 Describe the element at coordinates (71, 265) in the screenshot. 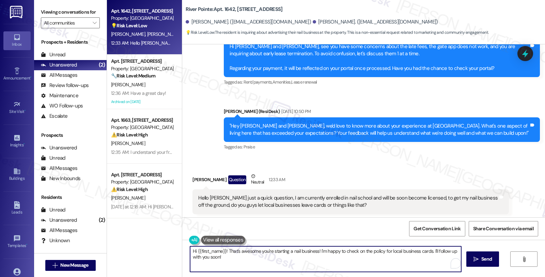

I see `button: New Message` at that location.